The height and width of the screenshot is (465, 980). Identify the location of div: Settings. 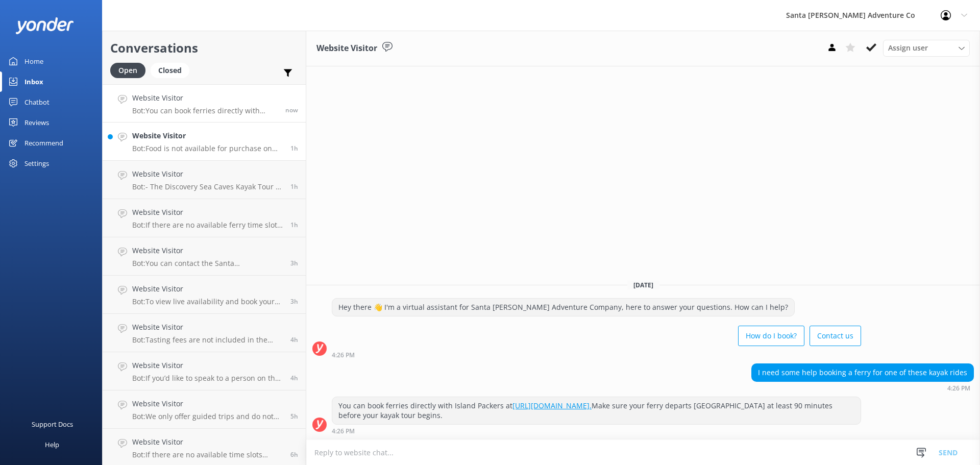
(37, 163).